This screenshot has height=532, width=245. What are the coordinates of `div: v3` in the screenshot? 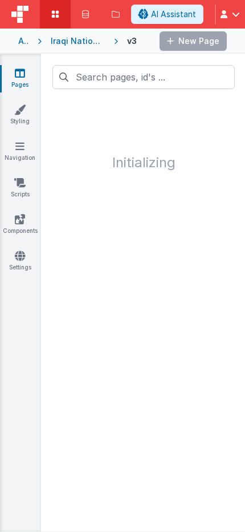 It's located at (134, 41).